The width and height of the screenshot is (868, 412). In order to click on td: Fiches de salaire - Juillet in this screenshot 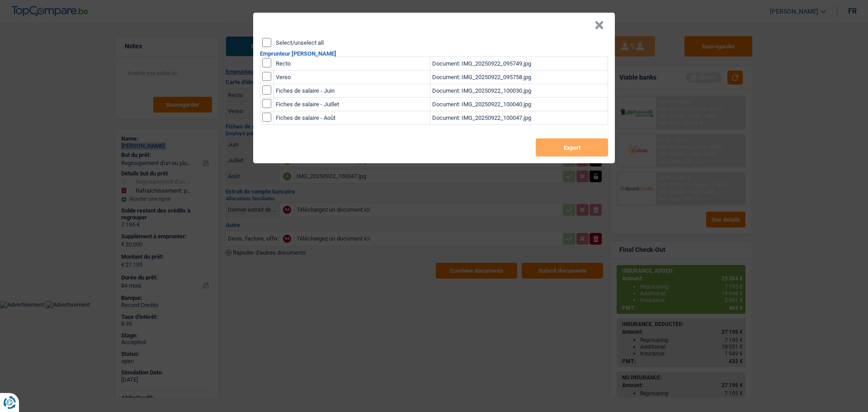, I will do `click(352, 104)`.